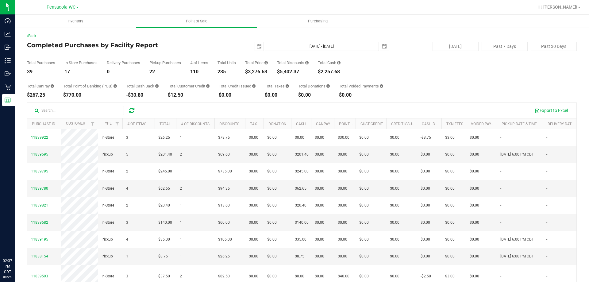 This screenshot has height=282, width=589. I want to click on span: $94.35, so click(224, 188).